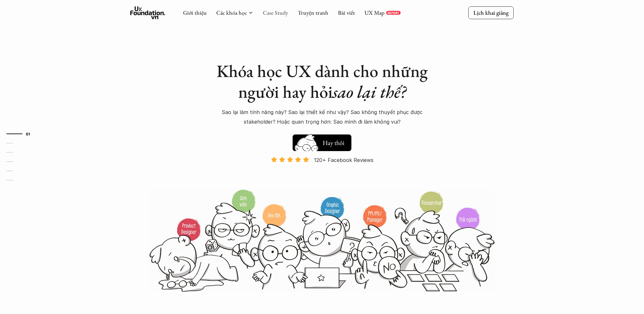 The height and width of the screenshot is (314, 644). What do you see at coordinates (344, 160) in the screenshot?
I see `p: 120+ Facebook Reviews` at bounding box center [344, 160].